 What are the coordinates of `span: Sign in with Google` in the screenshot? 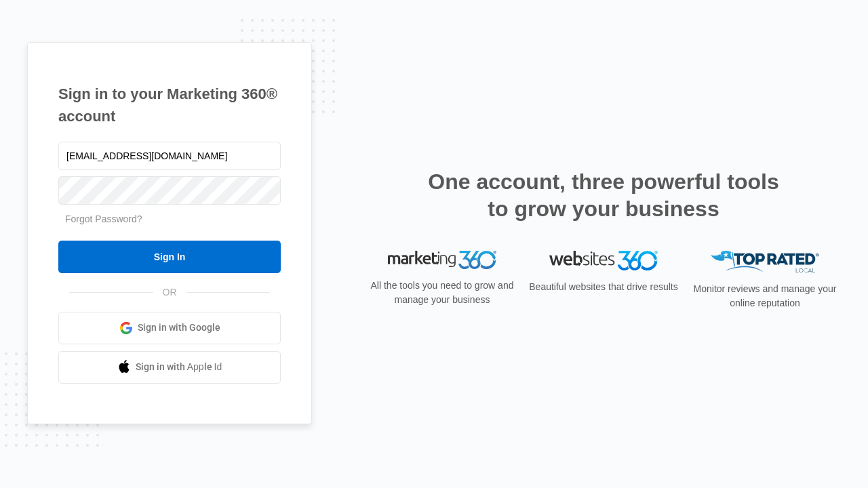 It's located at (179, 328).